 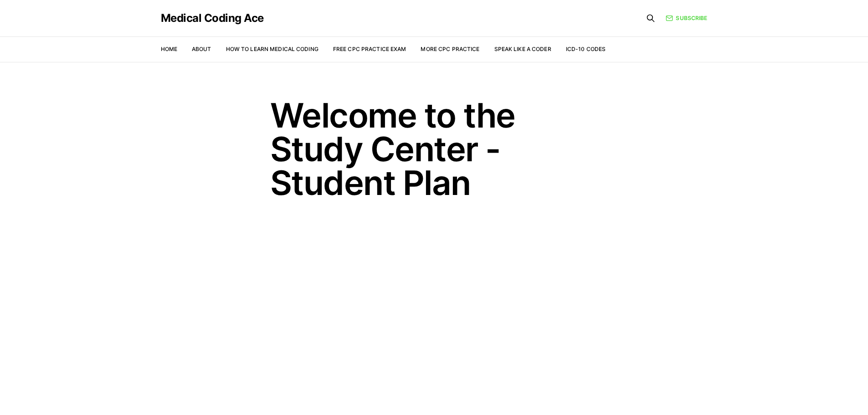 What do you see at coordinates (523, 49) in the screenshot?
I see `a: Speak Like a Coder` at bounding box center [523, 49].